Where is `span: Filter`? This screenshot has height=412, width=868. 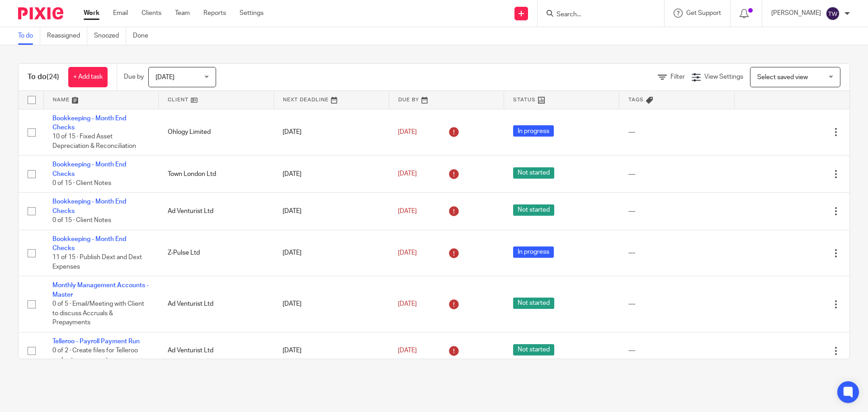
span: Filter is located at coordinates (677, 77).